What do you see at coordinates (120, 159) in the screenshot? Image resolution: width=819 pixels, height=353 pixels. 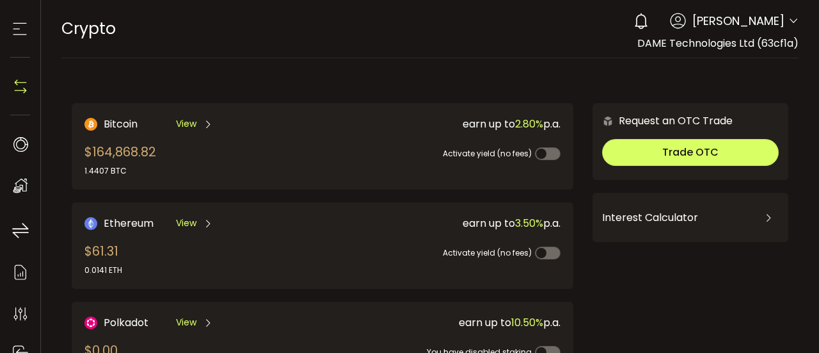 I see `div: $164,868.82` at bounding box center [120, 159].